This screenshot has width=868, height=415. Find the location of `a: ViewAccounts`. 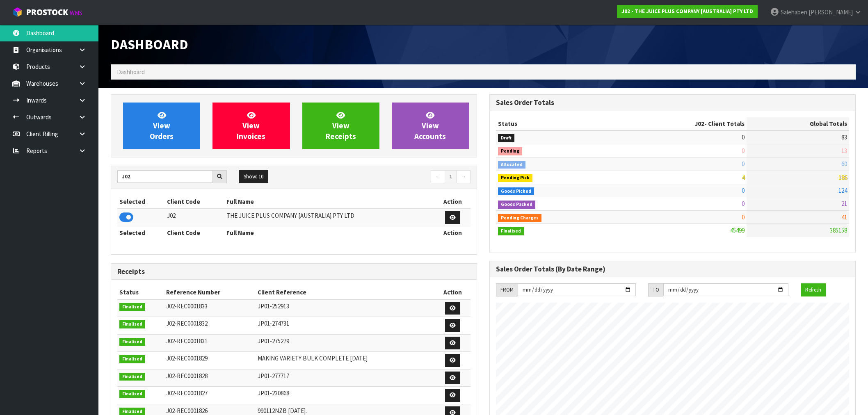

a: ViewAccounts is located at coordinates (430, 126).